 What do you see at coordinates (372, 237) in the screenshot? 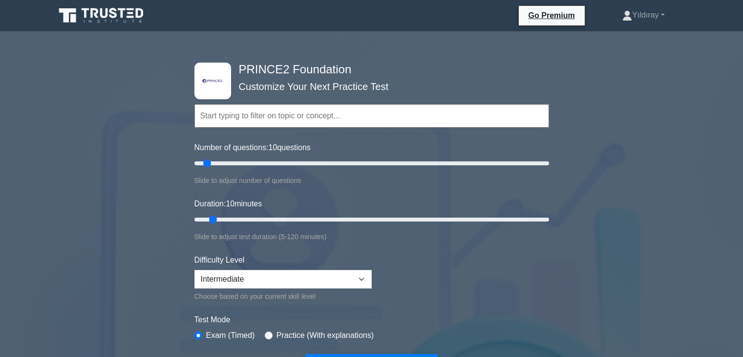
I see `div: Slide to adjust test duration (5-120 minutes)` at bounding box center [372, 237].